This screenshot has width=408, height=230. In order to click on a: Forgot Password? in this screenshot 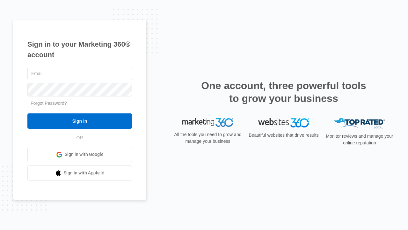, I will do `click(49, 103)`.